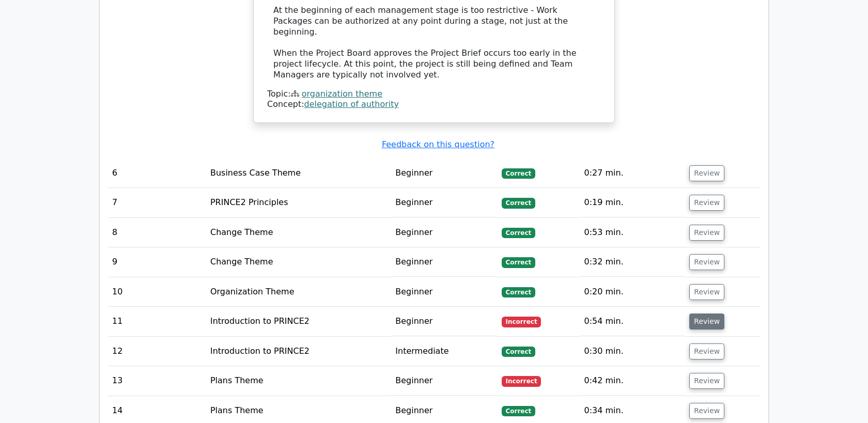 This screenshot has height=423, width=868. Describe the element at coordinates (434, 105) in the screenshot. I see `div: Concept:` at that location.